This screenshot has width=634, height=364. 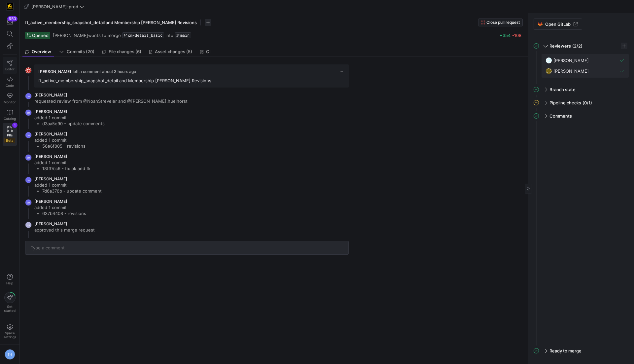 What do you see at coordinates (9, 302) in the screenshot?
I see `button: Getstarted` at bounding box center [9, 302].